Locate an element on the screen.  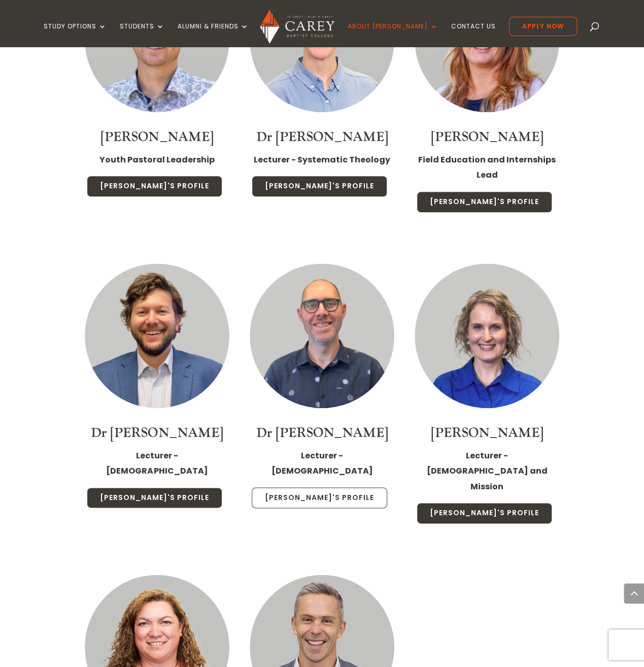
strong: Lecturer - Systematic Theology is located at coordinates (322, 159).